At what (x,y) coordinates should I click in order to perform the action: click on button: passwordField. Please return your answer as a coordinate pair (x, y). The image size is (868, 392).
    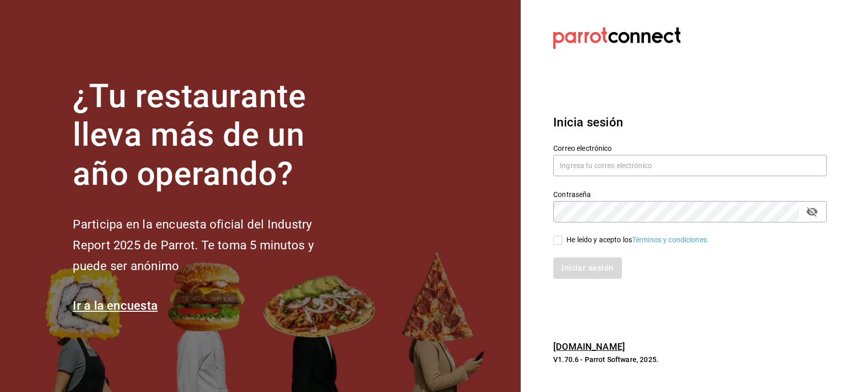
    Looking at the image, I should click on (812, 212).